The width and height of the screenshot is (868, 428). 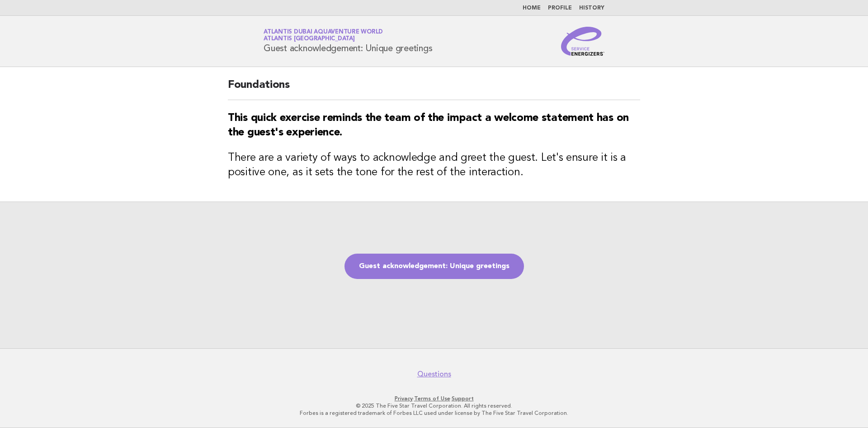 I want to click on a: Support, so click(x=462, y=398).